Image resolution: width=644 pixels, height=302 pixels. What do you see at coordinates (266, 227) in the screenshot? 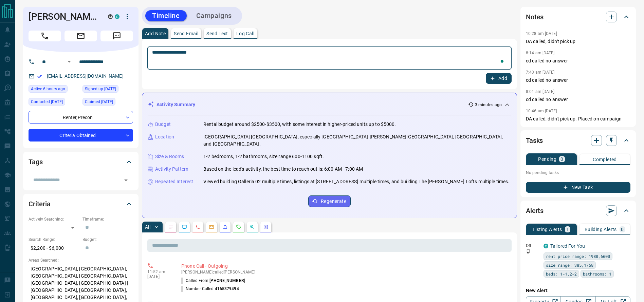
I see `svg: Agent Actions` at bounding box center [266, 227].